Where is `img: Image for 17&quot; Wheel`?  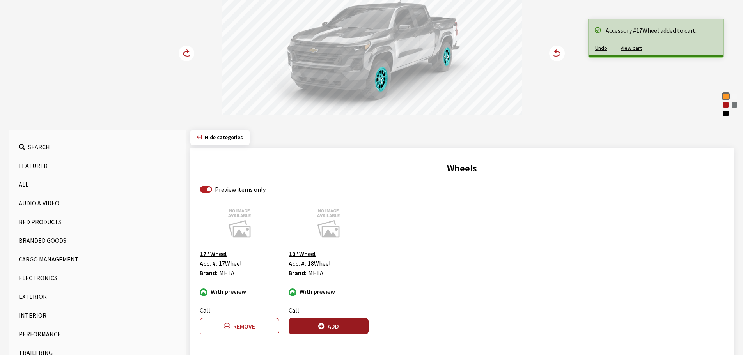
img: Image for 17&quot; Wheel is located at coordinates (239, 223).